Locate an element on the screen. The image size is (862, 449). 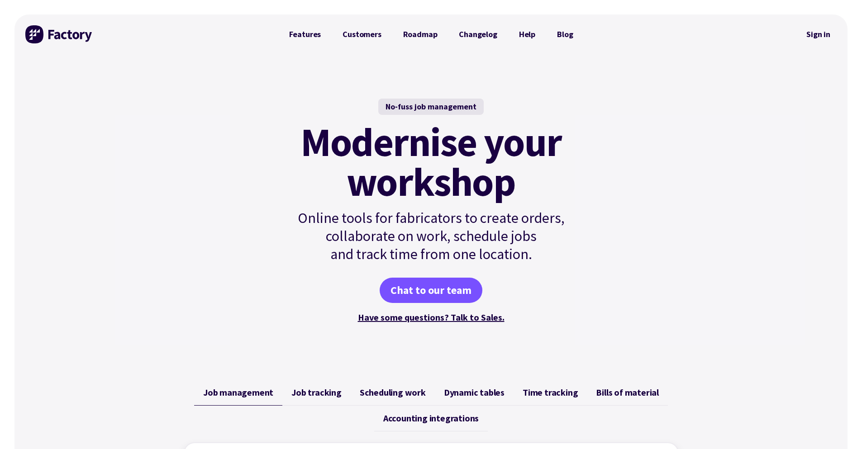
a: Sign in is located at coordinates (818, 34).